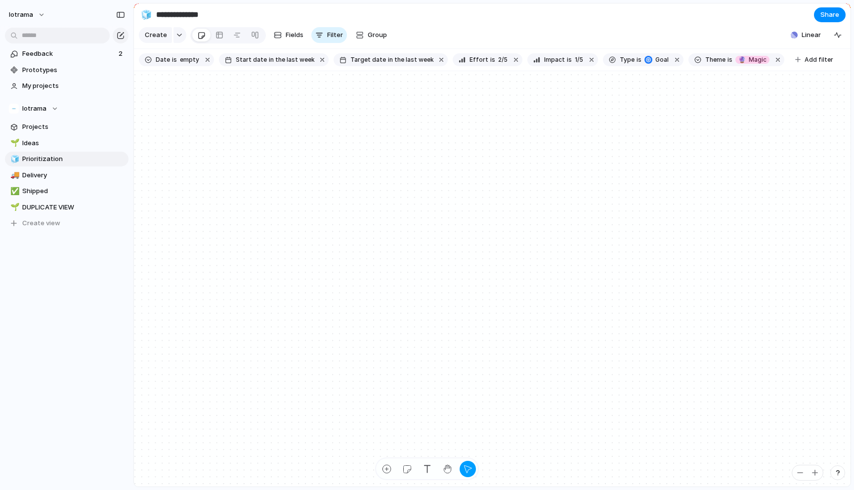 The width and height of the screenshot is (854, 490). What do you see at coordinates (74, 175) in the screenshot?
I see `span: Delivery` at bounding box center [74, 175].